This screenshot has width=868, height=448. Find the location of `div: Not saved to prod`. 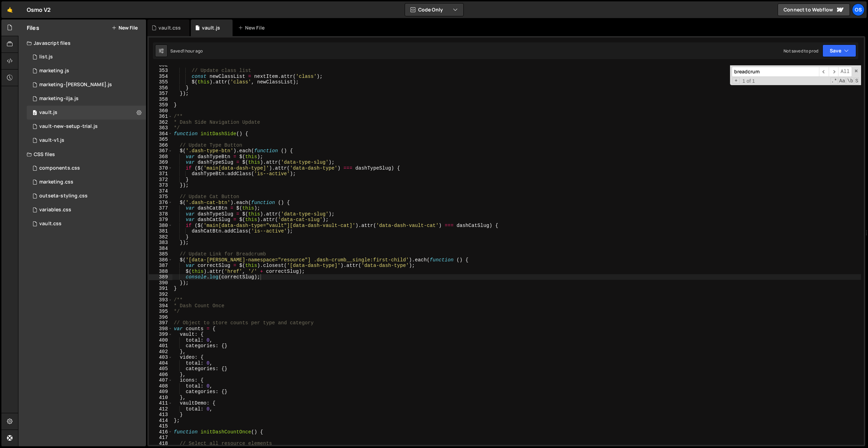

div: Not saved to prod is located at coordinates (801, 51).